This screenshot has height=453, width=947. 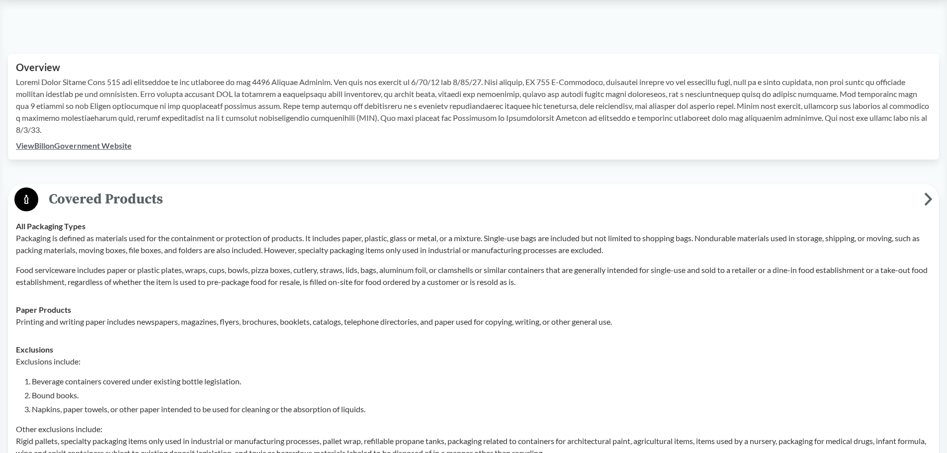 I want to click on strong: All Packaging Types, so click(x=51, y=226).